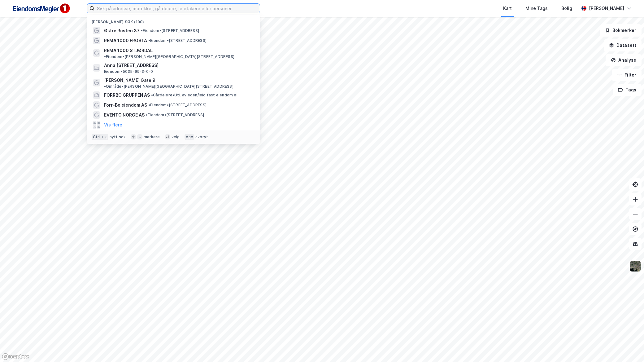 The height and width of the screenshot is (362, 644). Describe the element at coordinates (629, 347) in the screenshot. I see `div: Kontrollprogram for chat` at that location.